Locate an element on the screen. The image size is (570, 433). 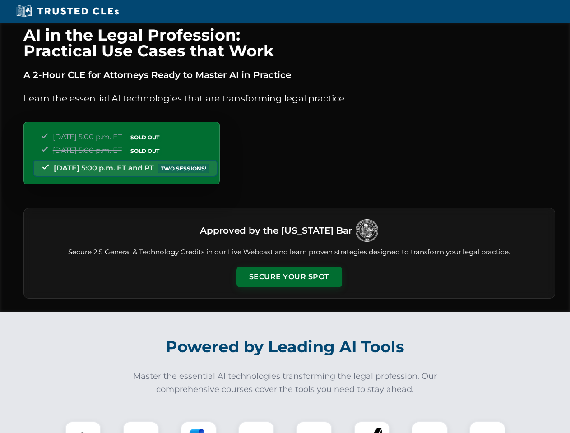
p: Master the essential AI technologies transforming the legal profession. Our comprehensive courses... is located at coordinates (285, 383).